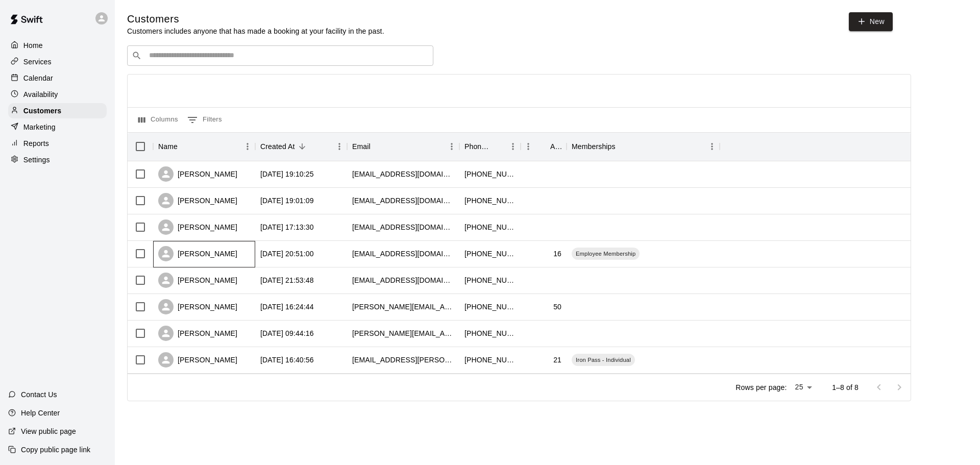  Describe the element at coordinates (158, 120) in the screenshot. I see `button: Select columns` at that location.